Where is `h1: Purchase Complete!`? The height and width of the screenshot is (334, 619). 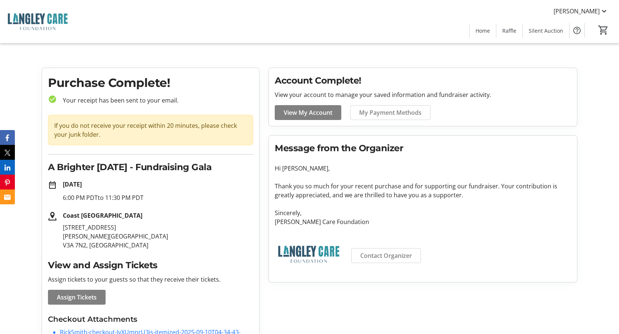
h1: Purchase Complete! is located at coordinates (151, 83).